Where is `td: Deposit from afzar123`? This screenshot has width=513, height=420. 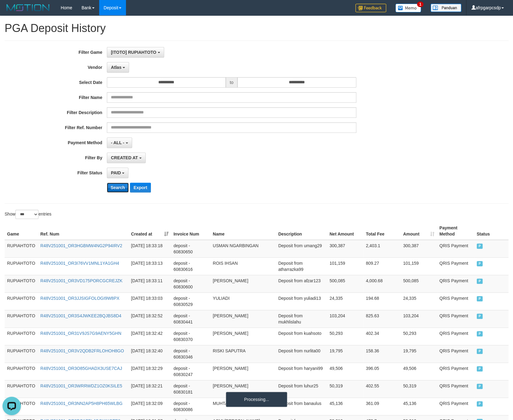 td: Deposit from afzar123 is located at coordinates (301, 284).